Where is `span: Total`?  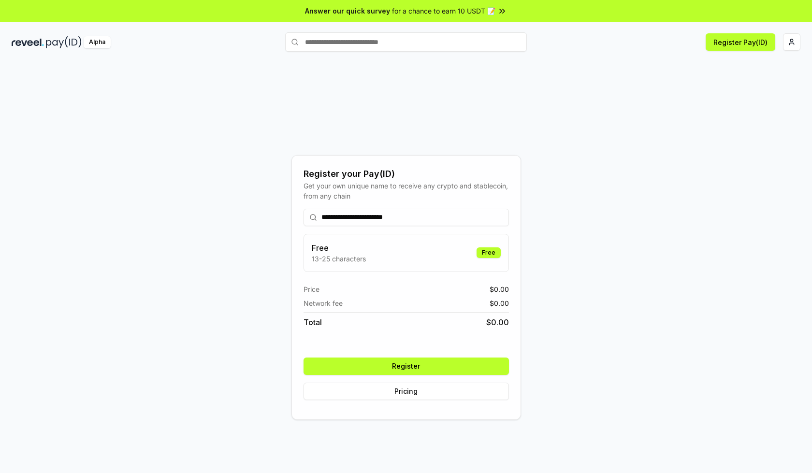 span: Total is located at coordinates (313, 323).